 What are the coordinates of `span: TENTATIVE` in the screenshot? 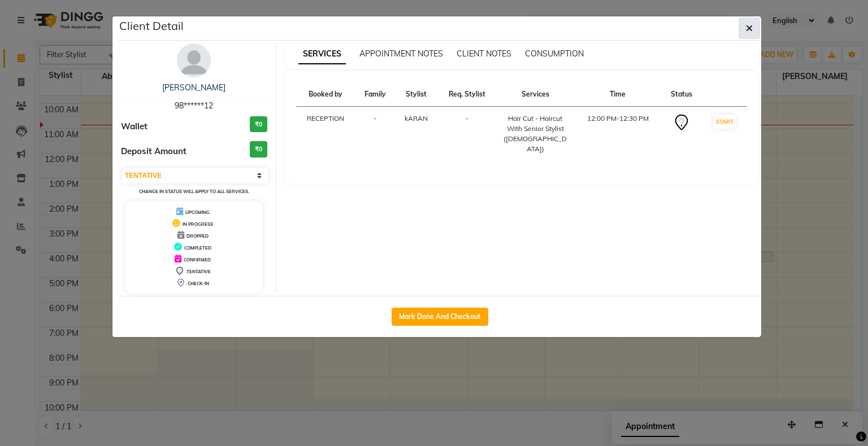 It's located at (198, 272).